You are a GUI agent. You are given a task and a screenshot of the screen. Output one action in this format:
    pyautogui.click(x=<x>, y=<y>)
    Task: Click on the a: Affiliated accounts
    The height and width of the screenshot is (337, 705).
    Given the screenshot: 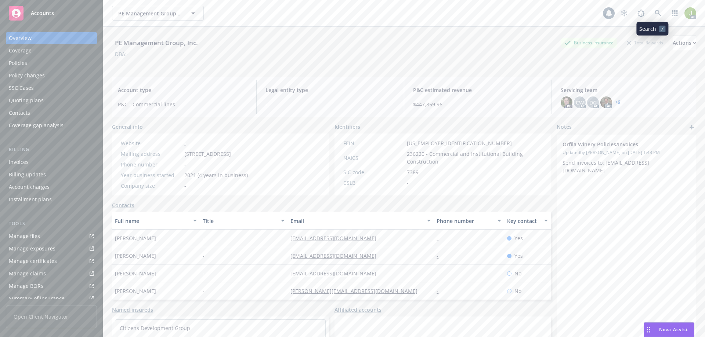 What is the action you would take?
    pyautogui.click(x=358, y=310)
    